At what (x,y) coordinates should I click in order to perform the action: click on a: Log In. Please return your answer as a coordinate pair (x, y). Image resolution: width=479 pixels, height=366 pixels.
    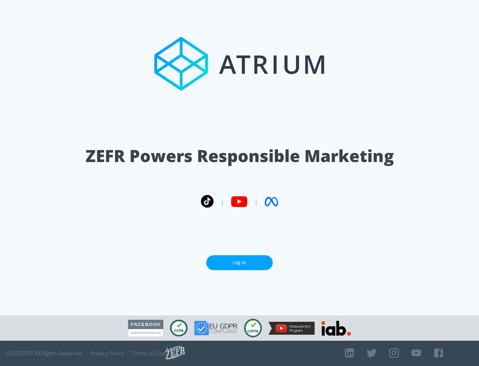
    Looking at the image, I should click on (239, 262).